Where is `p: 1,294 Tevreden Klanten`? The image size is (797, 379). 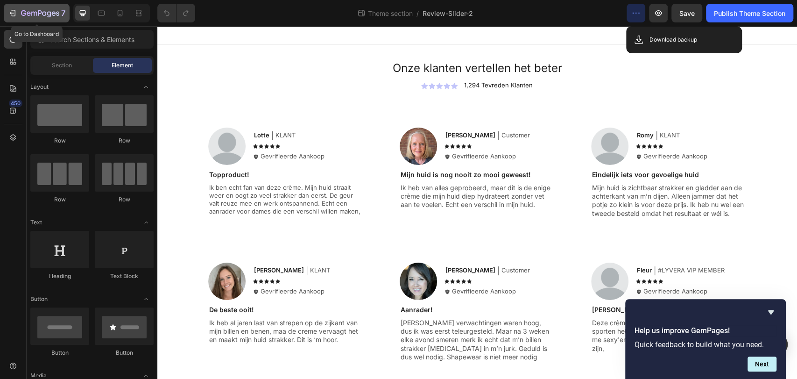 p: 1,294 Tevreden Klanten is located at coordinates (341, 59).